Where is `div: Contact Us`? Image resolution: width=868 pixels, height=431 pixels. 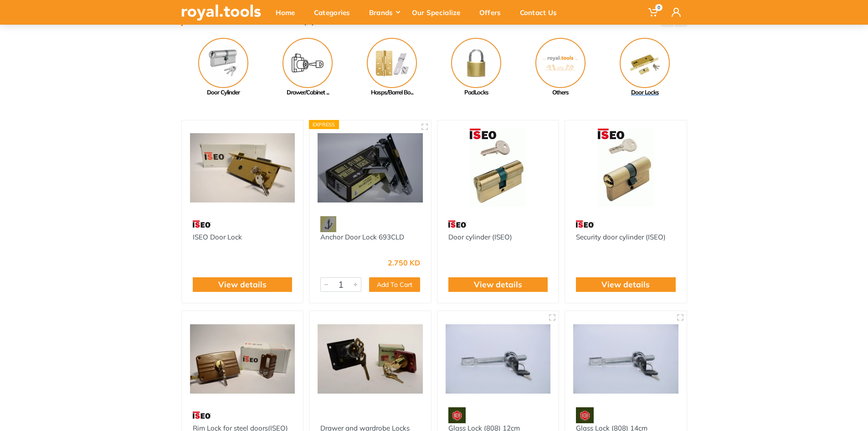 div: Contact Us is located at coordinates (541, 12).